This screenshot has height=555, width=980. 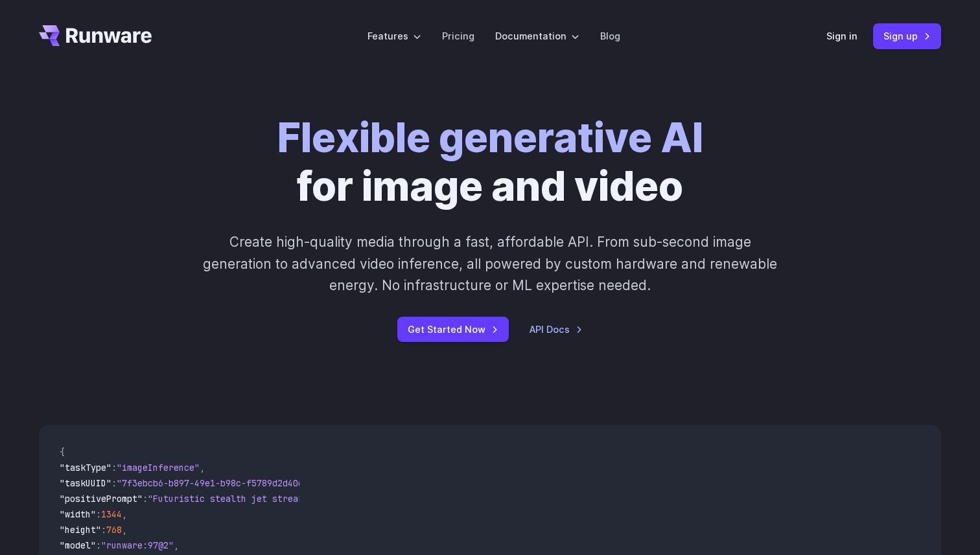 I want to click on span: "width", so click(x=78, y=515).